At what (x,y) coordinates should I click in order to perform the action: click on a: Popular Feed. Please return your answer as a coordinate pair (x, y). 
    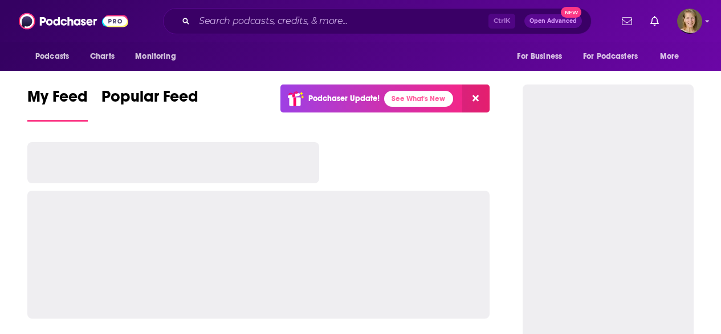
    Looking at the image, I should click on (150, 104).